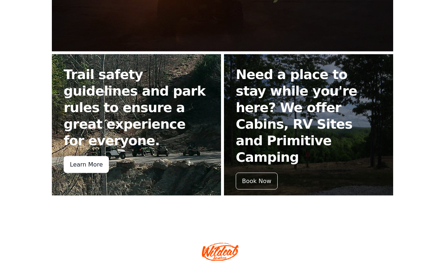 This screenshot has width=445, height=261. Describe the element at coordinates (257, 181) in the screenshot. I see `div: Book Now` at that location.